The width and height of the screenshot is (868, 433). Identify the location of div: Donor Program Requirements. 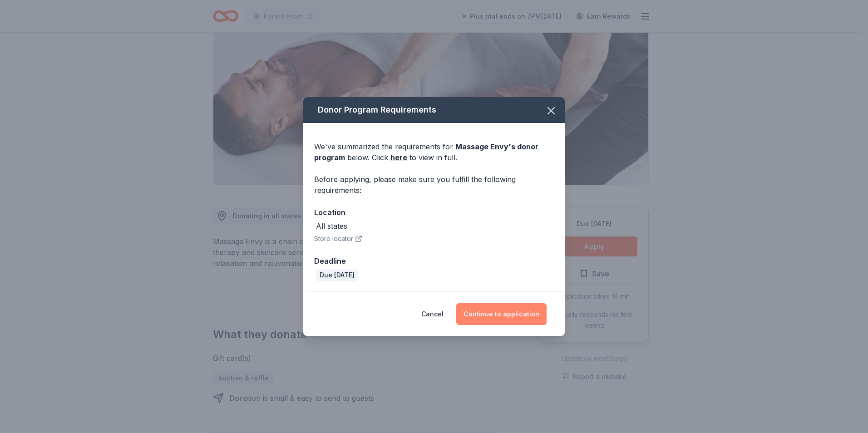
(434, 110).